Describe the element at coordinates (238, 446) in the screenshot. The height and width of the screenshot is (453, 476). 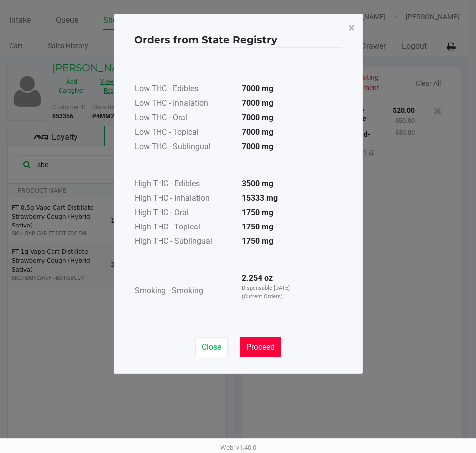
I see `span: Web: v1.40.0` at that location.